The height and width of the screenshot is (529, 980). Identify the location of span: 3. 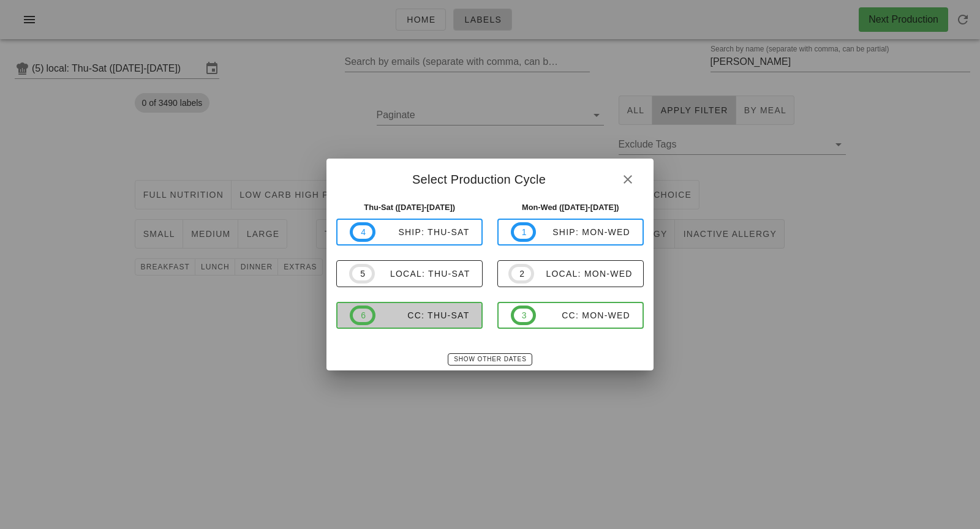
(524, 315).